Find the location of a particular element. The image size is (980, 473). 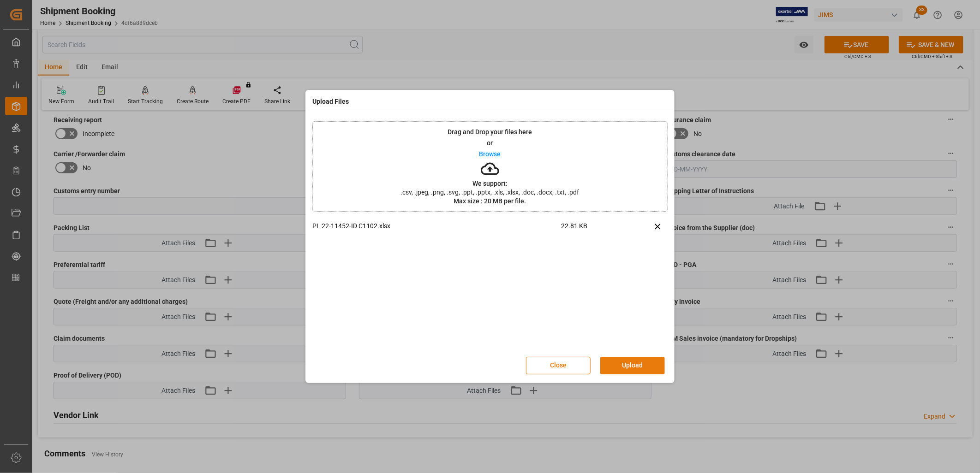

p: PL 22-11452-ID C1102.xlsx is located at coordinates (436, 226).